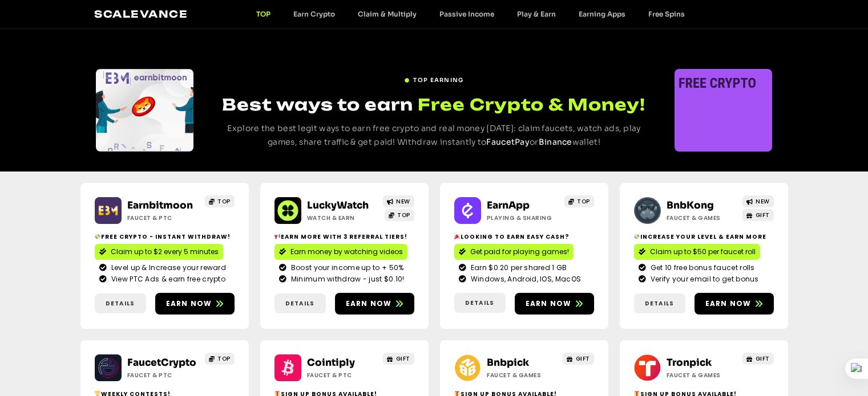 This screenshot has width=868, height=396. Describe the element at coordinates (602, 13) in the screenshot. I see `a: Earning Apps` at that location.